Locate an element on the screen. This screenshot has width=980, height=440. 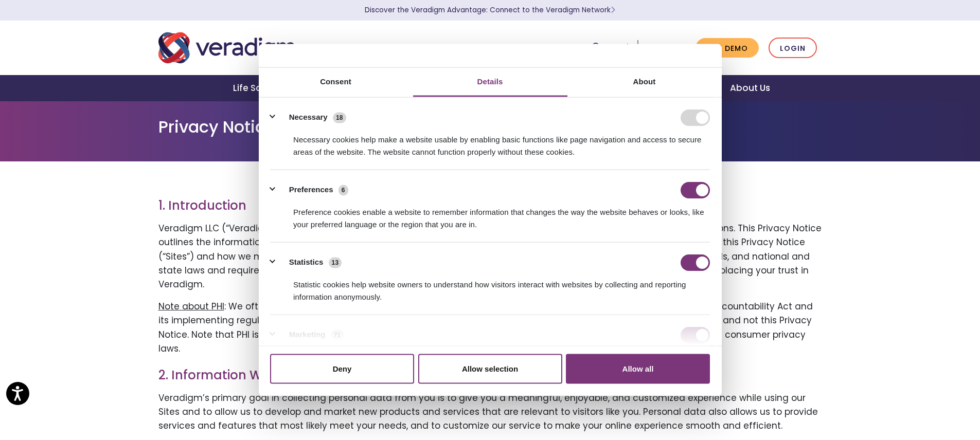
div: Marketing cookies are used to track visitors across websites. The intention is to display ads tha... is located at coordinates (490, 359).